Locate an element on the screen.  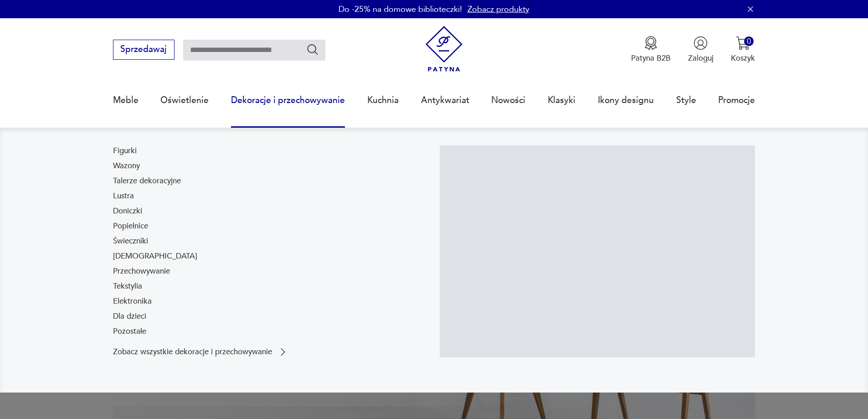
a: Przechowywanie is located at coordinates (141, 271).